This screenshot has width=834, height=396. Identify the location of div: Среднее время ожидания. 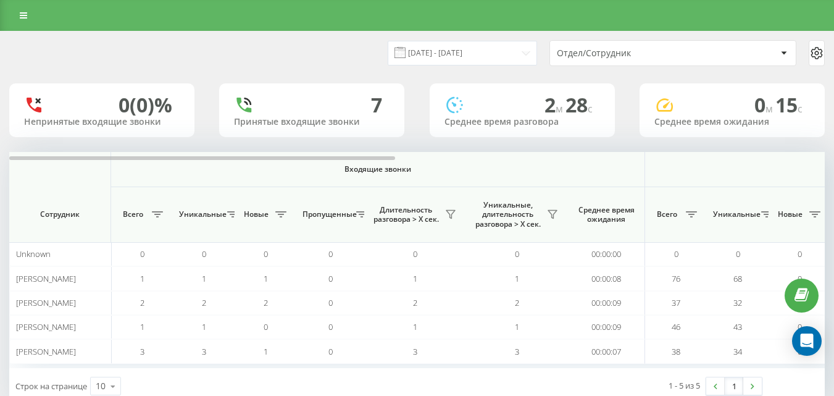
(732, 122).